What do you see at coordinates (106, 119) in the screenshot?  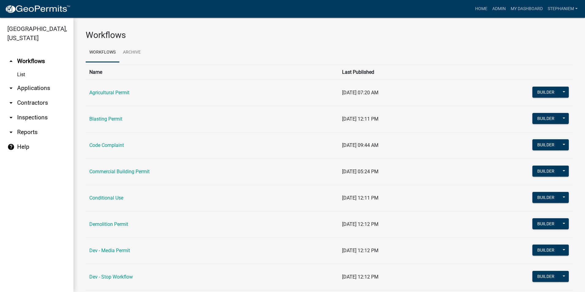 I see `a: Blasting Permit` at bounding box center [106, 119].